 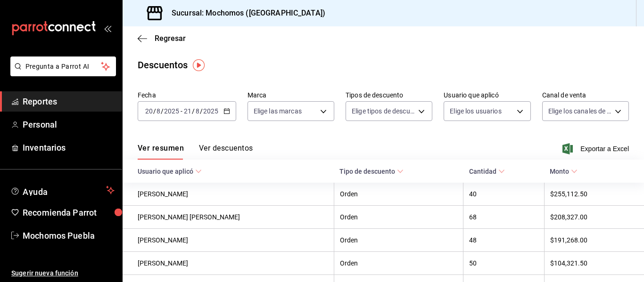 I want to click on span: Personal, so click(x=68, y=124).